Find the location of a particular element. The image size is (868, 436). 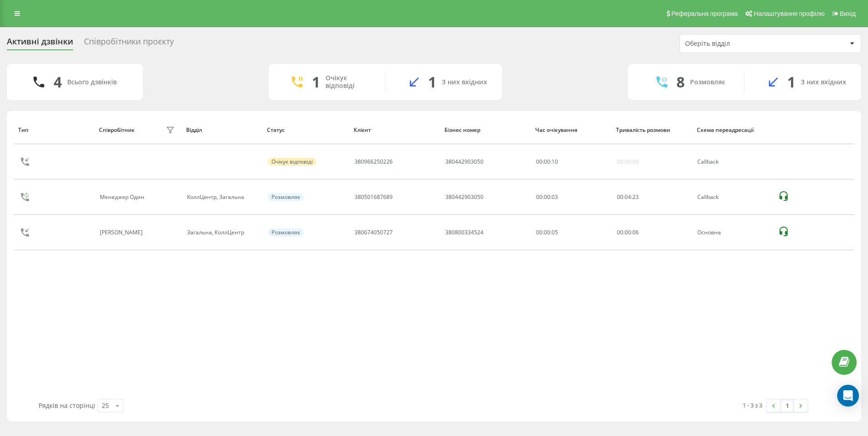

span: Рядків на сторінці is located at coordinates (67, 406).